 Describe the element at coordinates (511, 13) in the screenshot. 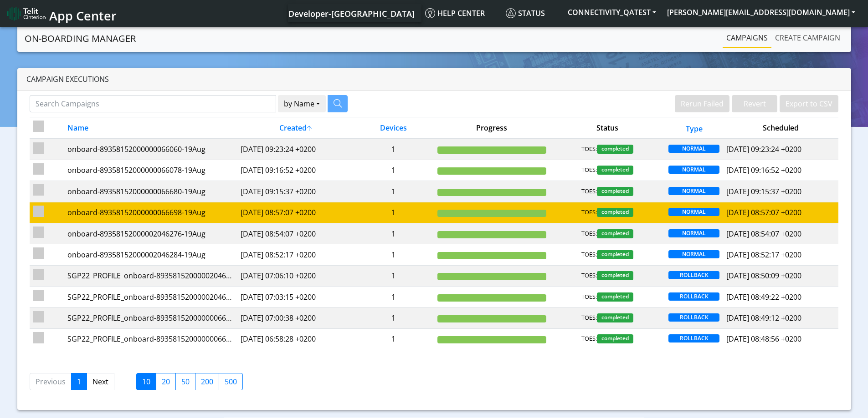

I see `img: status.svg` at that location.